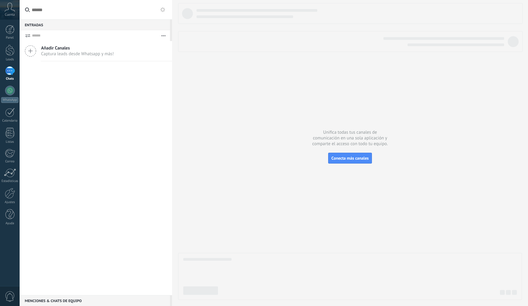 The height and width of the screenshot is (306, 528). What do you see at coordinates (10, 202) in the screenshot?
I see `div: Ajustes` at bounding box center [10, 202].